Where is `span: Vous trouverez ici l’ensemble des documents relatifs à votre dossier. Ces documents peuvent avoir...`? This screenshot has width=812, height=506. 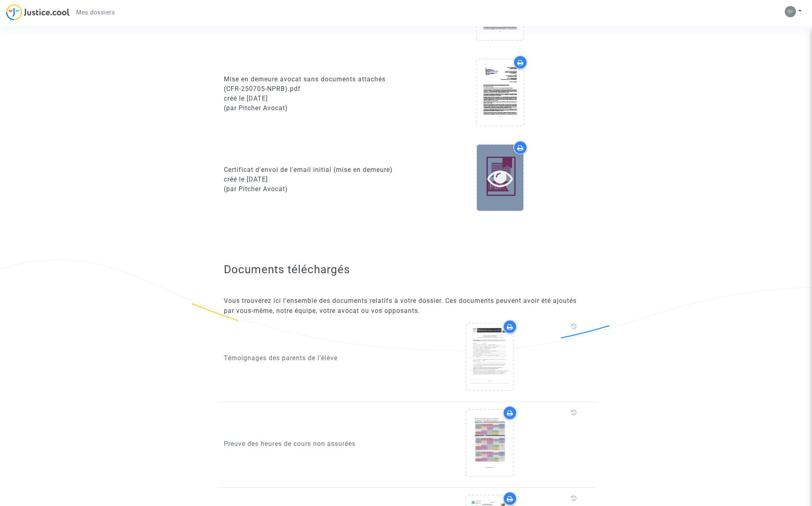 span: Vous trouverez ici l’ensemble des documents relatifs à votre dossier. Ces documents peuvent avoir... is located at coordinates (400, 305).